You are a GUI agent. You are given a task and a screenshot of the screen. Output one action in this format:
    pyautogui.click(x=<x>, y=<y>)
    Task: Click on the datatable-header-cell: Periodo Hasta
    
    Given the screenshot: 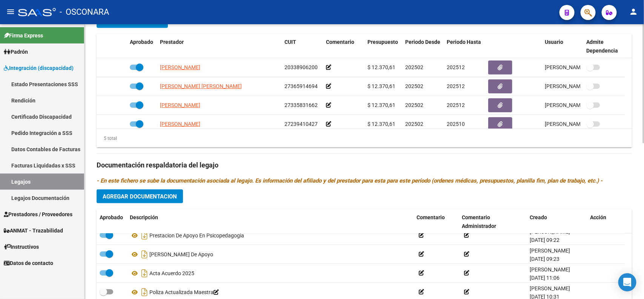 What is the action you would take?
    pyautogui.click(x=464, y=46)
    